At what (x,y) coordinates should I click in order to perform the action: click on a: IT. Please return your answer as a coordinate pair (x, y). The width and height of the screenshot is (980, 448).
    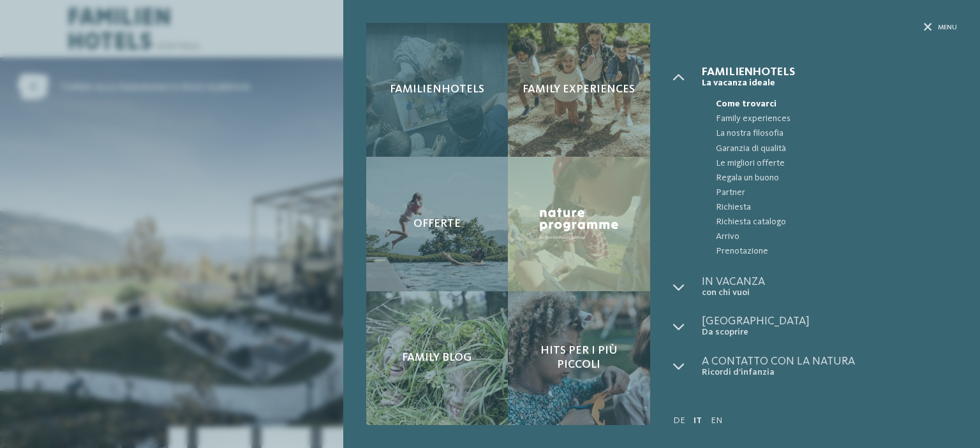
    Looking at the image, I should click on (697, 421).